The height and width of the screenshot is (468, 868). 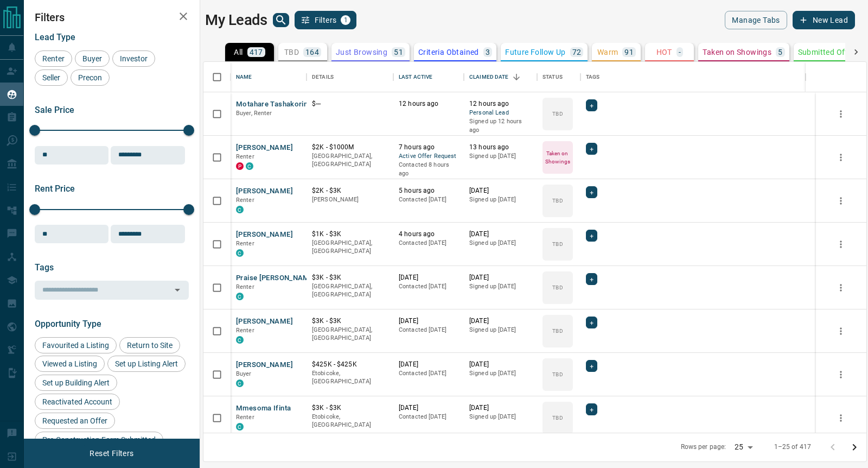 What do you see at coordinates (76, 383) in the screenshot?
I see `div: Set up Building Alert` at bounding box center [76, 383].